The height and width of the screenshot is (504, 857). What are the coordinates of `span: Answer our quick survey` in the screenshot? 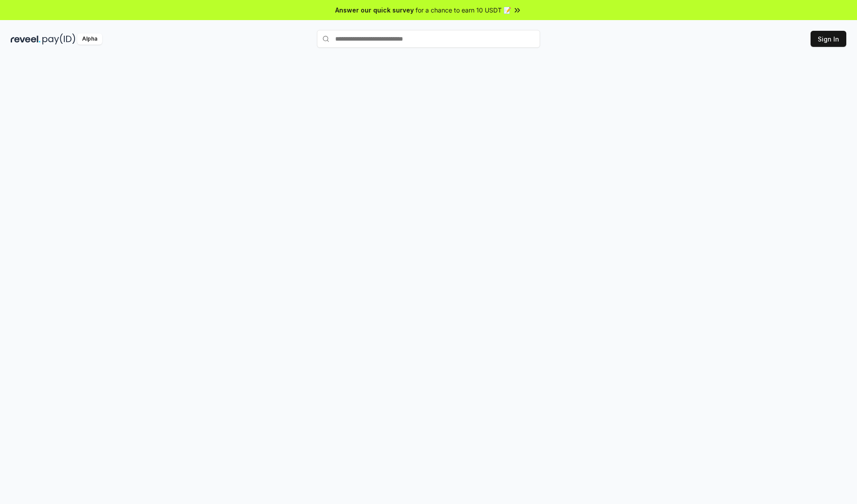 It's located at (374, 10).